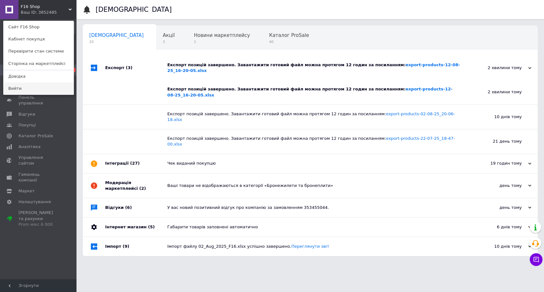  What do you see at coordinates (34, 12) in the screenshot?
I see `div: Ваш ID: 3852485` at bounding box center [34, 12].